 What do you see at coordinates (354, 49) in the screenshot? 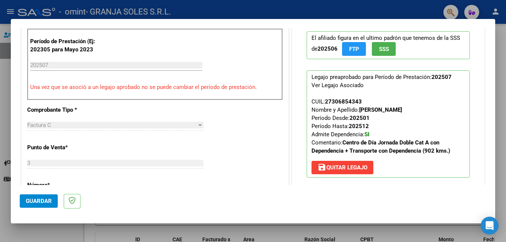
I see `span: FTP` at bounding box center [354, 49].